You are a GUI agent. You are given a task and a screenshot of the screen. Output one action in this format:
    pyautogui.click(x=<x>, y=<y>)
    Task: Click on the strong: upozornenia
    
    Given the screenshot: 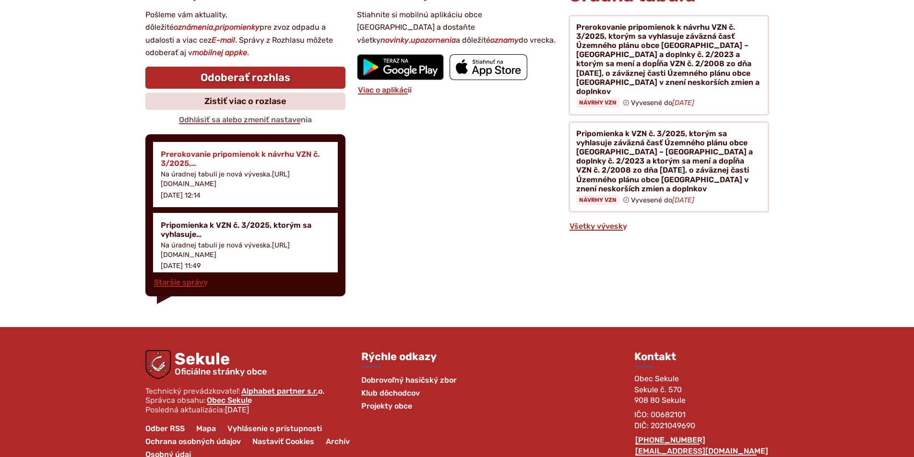 What is the action you would take?
    pyautogui.click(x=433, y=40)
    